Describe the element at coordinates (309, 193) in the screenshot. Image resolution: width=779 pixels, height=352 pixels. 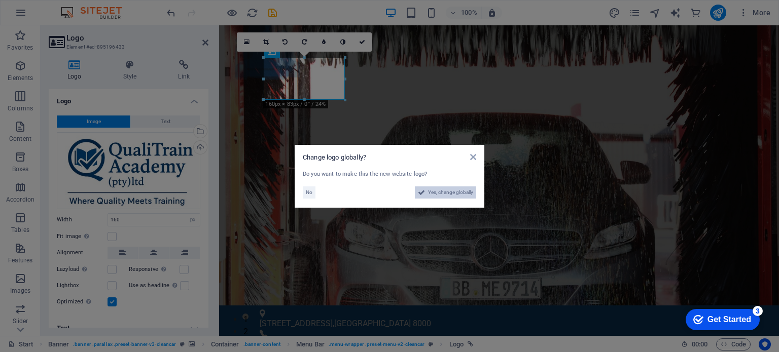
I see `span: No` at that location.